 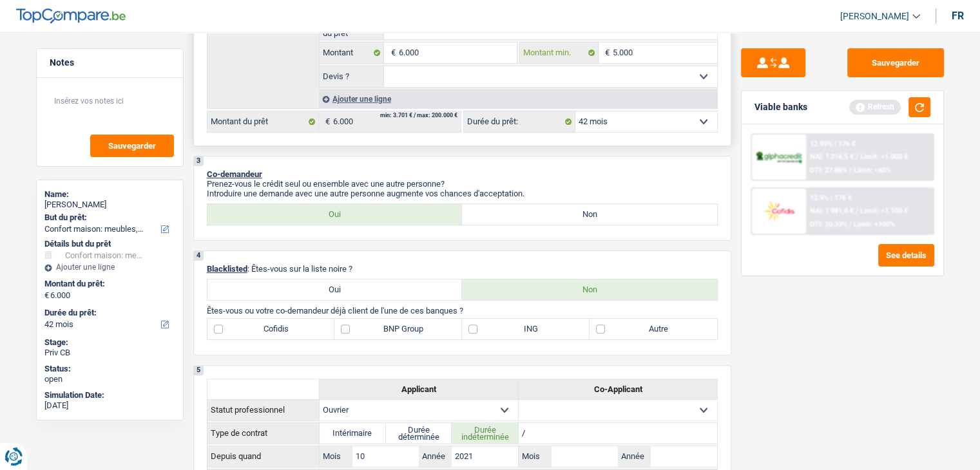 What do you see at coordinates (884, 156) in the screenshot?
I see `span: Limit: >1.000 €` at bounding box center [884, 156].